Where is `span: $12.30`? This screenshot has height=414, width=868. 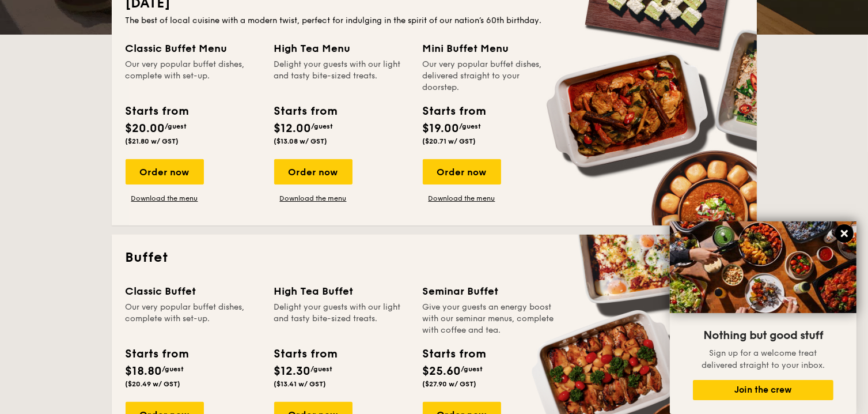
span: $12.30 is located at coordinates (293, 371).